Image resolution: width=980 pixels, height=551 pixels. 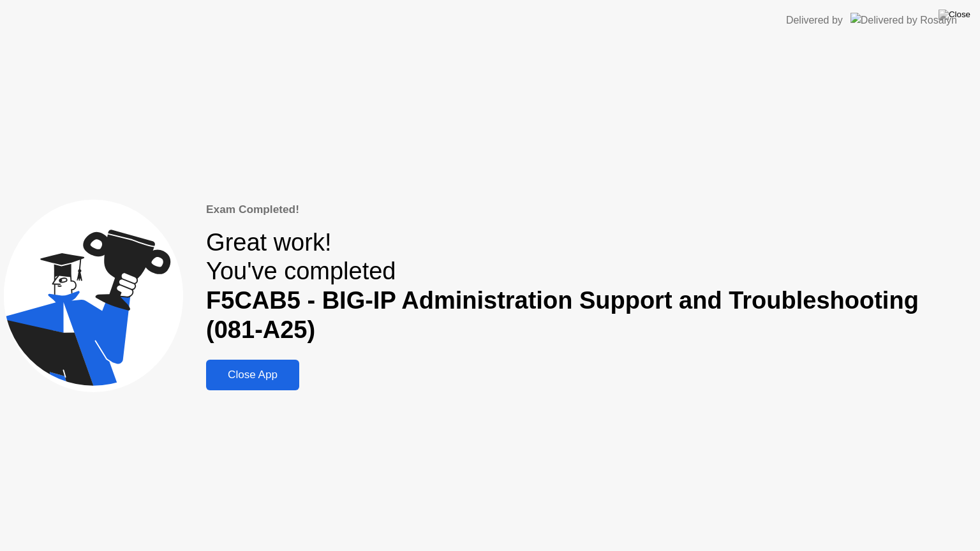 What do you see at coordinates (903, 19) in the screenshot?
I see `img: Delivered by Rosalyn` at bounding box center [903, 19].